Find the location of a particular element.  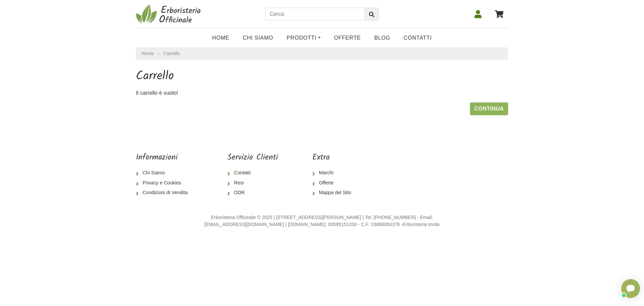

a: ODR is located at coordinates (252, 193).